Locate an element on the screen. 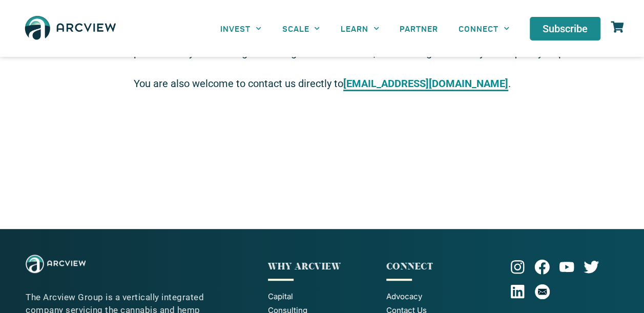 The image size is (644, 313). div: CONNECT is located at coordinates (440, 266).